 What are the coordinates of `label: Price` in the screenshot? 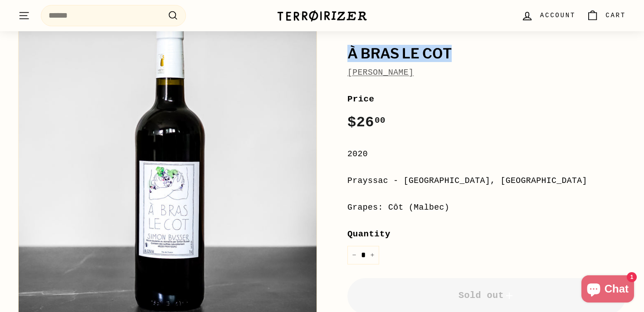 It's located at (487, 99).